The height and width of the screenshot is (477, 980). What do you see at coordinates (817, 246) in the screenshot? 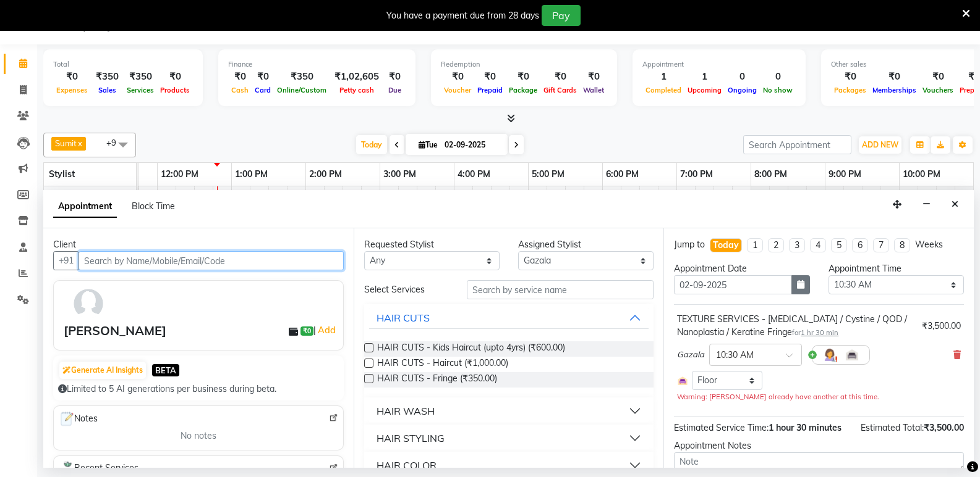
I see `li: 4` at bounding box center [817, 246].